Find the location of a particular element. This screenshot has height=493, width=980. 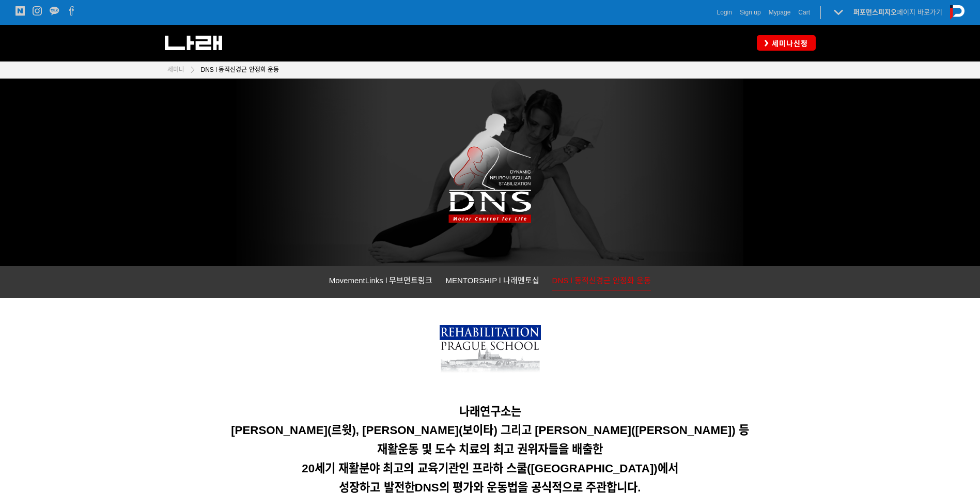

span: Cart is located at coordinates (804, 12).